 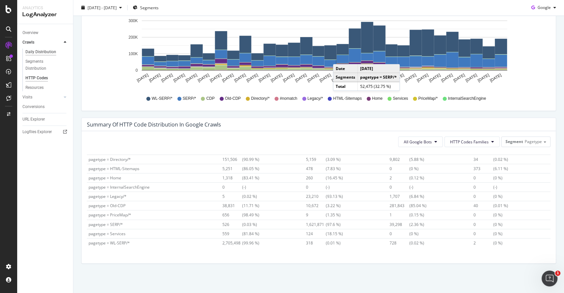 What do you see at coordinates (45, 107) in the screenshot?
I see `a: Conversions` at bounding box center [45, 107].